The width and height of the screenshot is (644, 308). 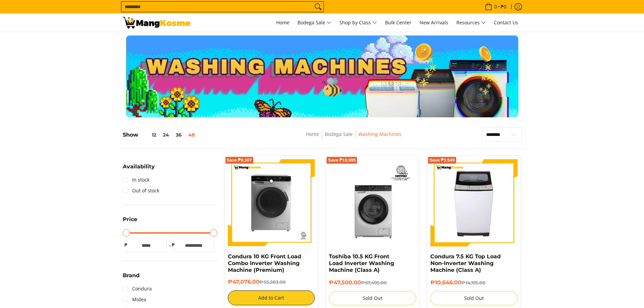 What do you see at coordinates (166, 135) in the screenshot?
I see `button: 24` at bounding box center [166, 135].